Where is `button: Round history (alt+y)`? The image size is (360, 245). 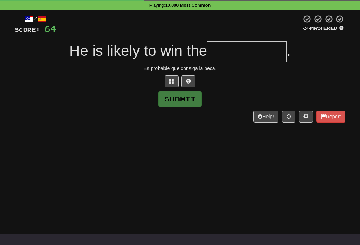 button: Round history (alt+y) is located at coordinates (288, 117).